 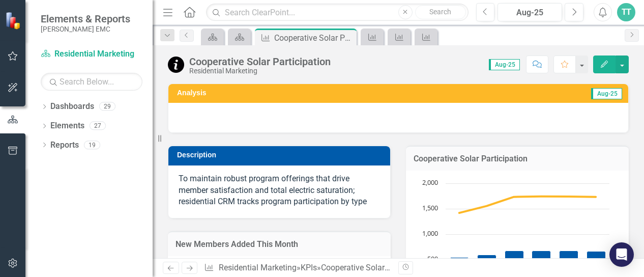 I want to click on div: 29, so click(x=108, y=106).